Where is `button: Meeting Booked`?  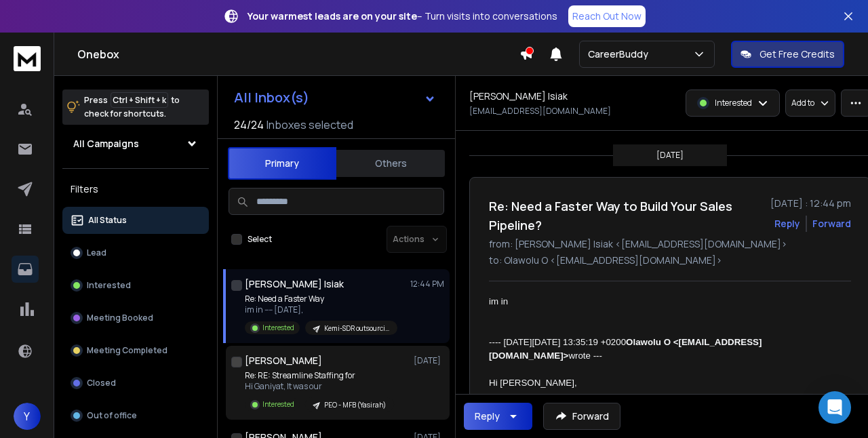
button: Meeting Booked is located at coordinates (136, 318).